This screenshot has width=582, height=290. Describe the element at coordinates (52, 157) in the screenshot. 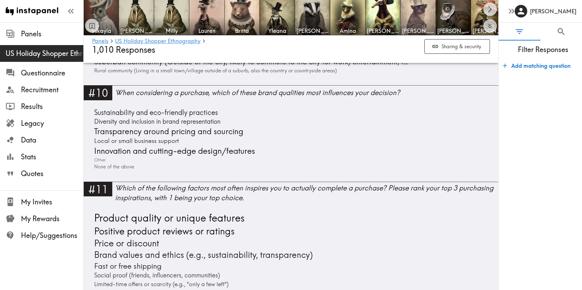

I see `span: Stats` at that location.